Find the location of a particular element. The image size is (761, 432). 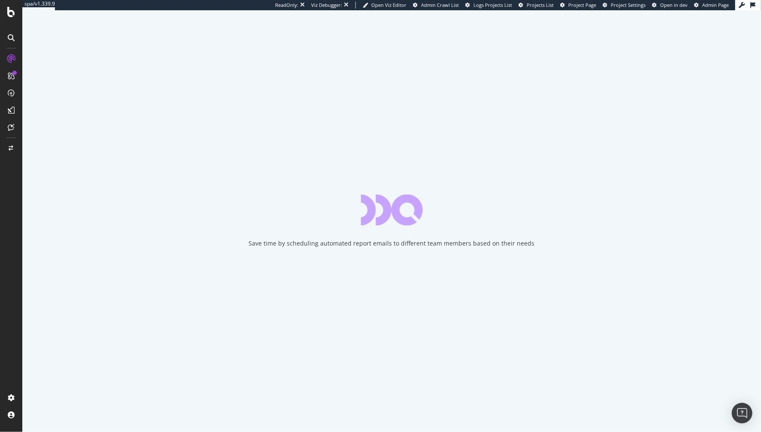

a: Admin Page is located at coordinates (711, 5).